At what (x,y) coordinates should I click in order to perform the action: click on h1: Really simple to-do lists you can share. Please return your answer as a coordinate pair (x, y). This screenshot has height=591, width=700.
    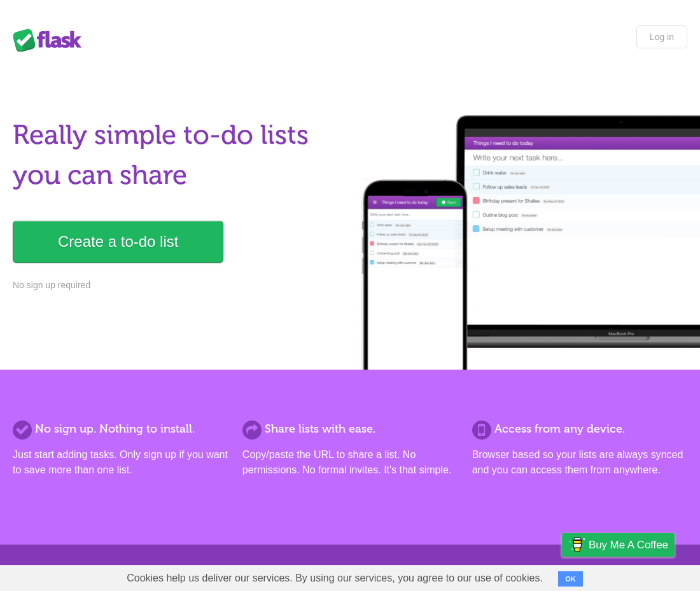
    Looking at the image, I should click on (178, 155).